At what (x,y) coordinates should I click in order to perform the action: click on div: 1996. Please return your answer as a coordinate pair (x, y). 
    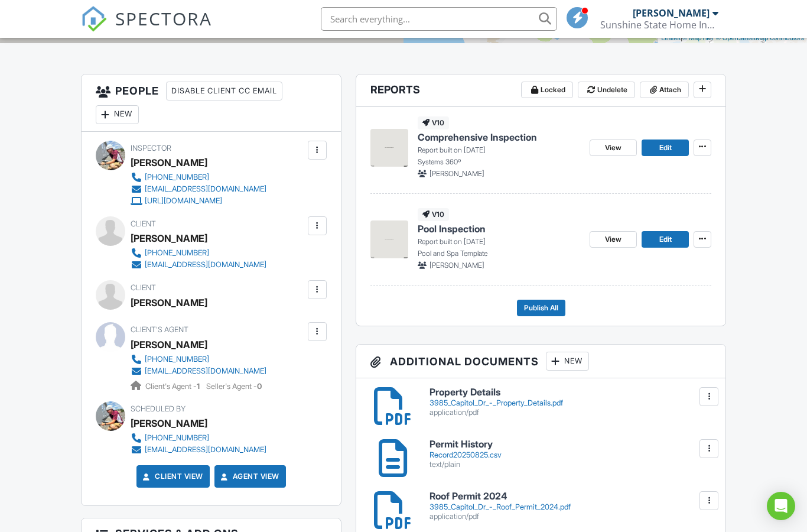
    Looking at the image, I should click on (87, 32).